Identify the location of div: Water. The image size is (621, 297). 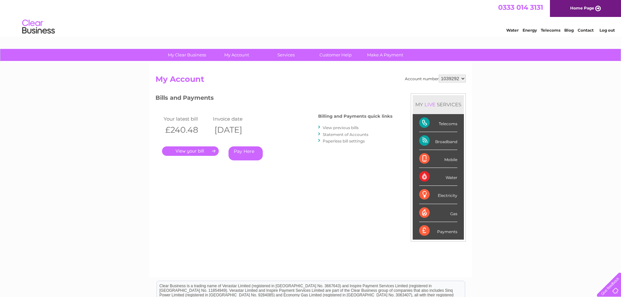
(438, 177).